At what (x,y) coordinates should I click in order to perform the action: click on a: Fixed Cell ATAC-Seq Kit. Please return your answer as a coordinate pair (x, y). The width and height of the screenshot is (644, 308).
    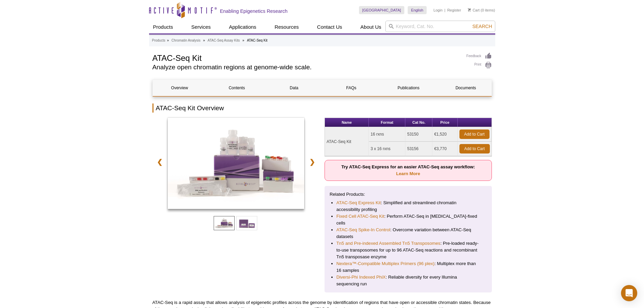
    Looking at the image, I should click on (361, 217).